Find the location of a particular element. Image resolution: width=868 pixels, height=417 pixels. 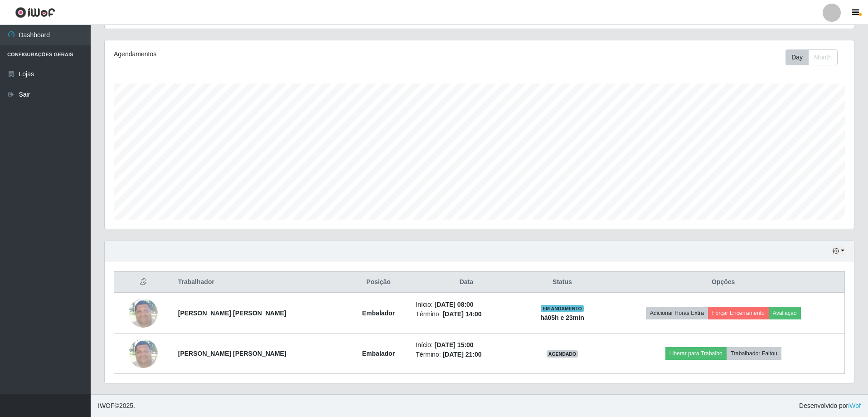

div: Toolbar with button groups is located at coordinates (816, 57).